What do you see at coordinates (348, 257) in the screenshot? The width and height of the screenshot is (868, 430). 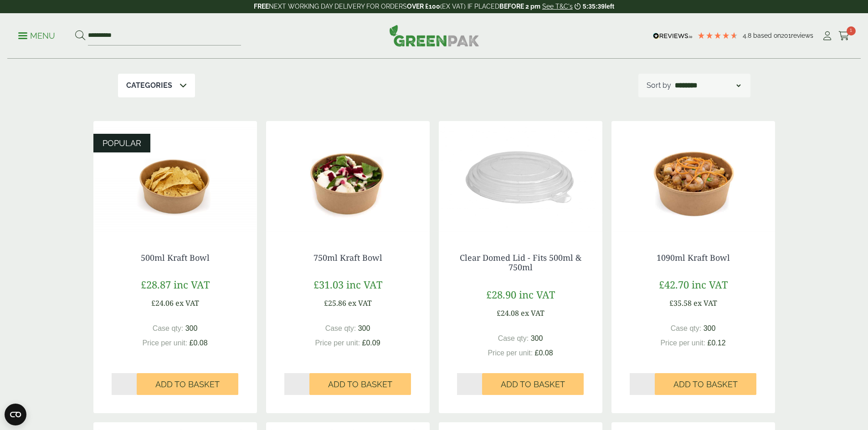 I see `a: 750ml Kraft Bowl` at bounding box center [348, 257].